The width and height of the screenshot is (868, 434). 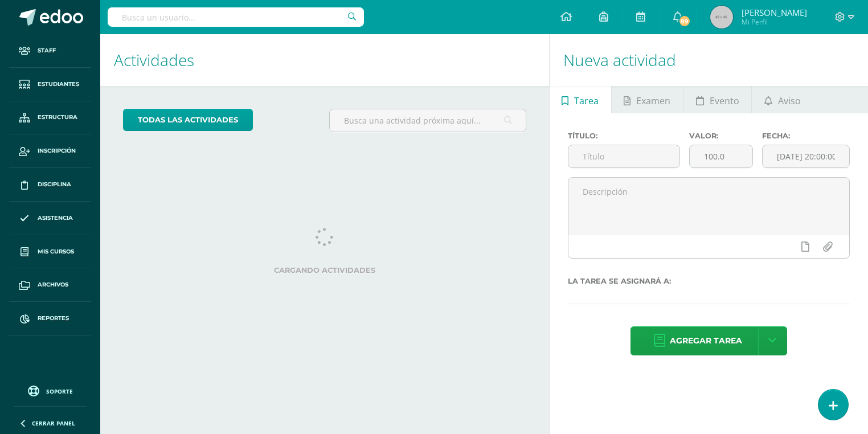 I want to click on span: Asistencia, so click(x=55, y=218).